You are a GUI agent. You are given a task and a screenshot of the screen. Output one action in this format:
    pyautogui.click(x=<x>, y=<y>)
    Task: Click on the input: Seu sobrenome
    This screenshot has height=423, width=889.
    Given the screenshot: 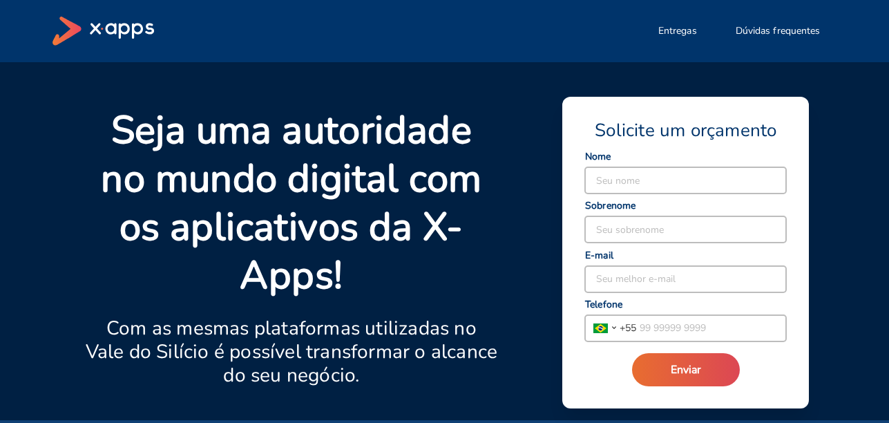 What is the action you would take?
    pyautogui.click(x=685, y=229)
    